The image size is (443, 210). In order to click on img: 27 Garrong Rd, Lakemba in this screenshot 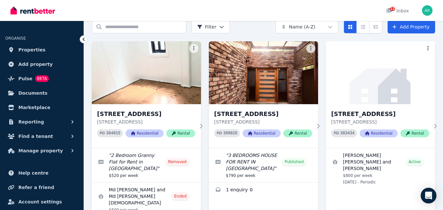, I will do `click(380, 73)`.